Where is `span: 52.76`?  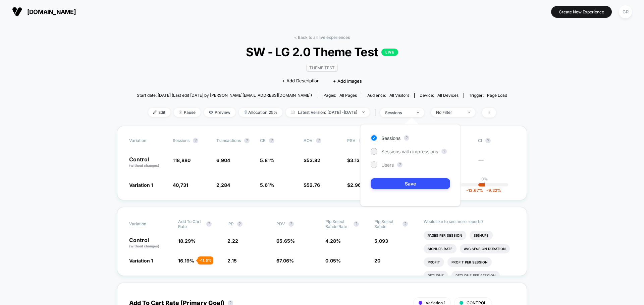 span: 52.76 is located at coordinates (313, 185).